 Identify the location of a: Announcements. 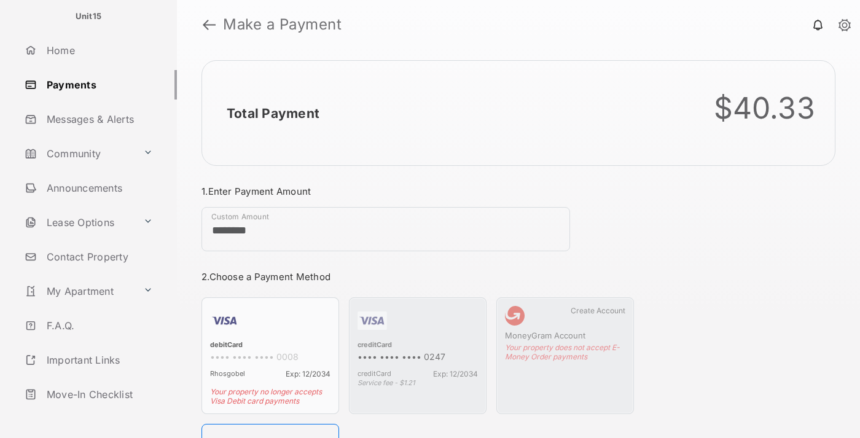
(98, 188).